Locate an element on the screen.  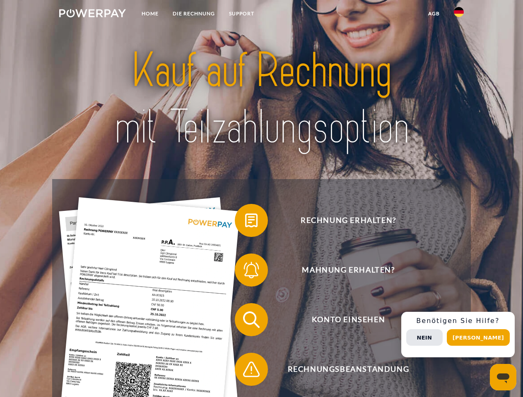
img: qb_bill.svg is located at coordinates (251, 221).